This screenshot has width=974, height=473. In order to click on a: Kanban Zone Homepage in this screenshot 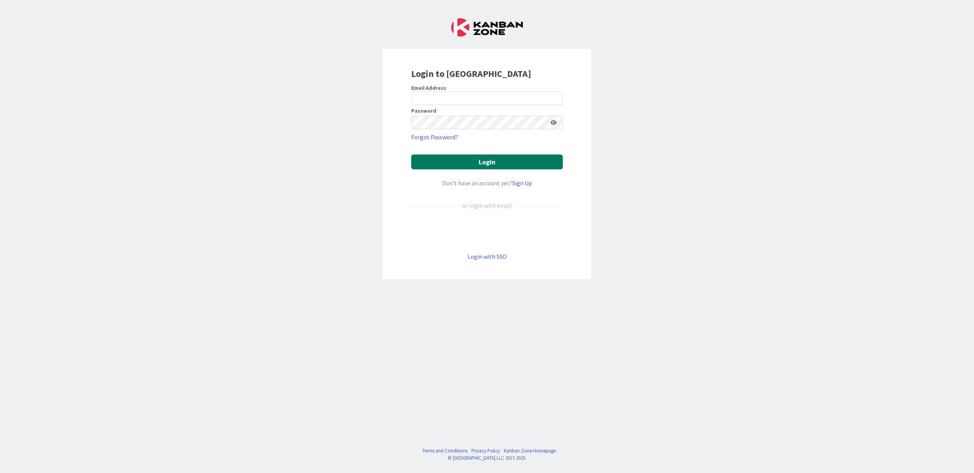, I will do `click(530, 451)`.